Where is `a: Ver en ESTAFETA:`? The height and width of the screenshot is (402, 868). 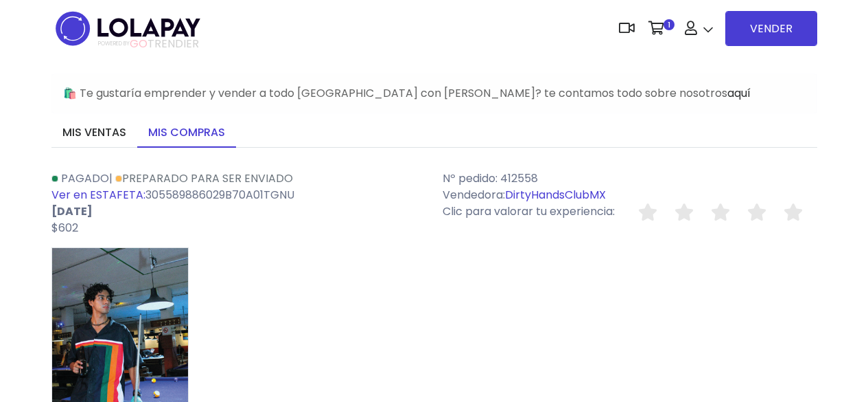
a: Ver en ESTAFETA: is located at coordinates (98, 194).